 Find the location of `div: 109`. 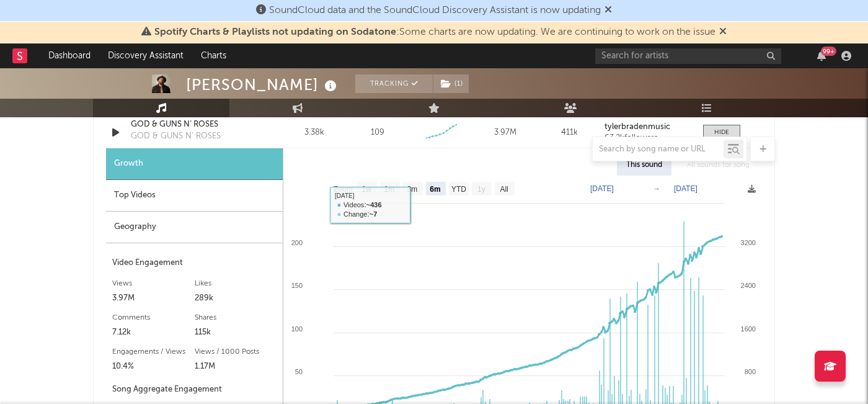

div: 109 is located at coordinates (377, 133).